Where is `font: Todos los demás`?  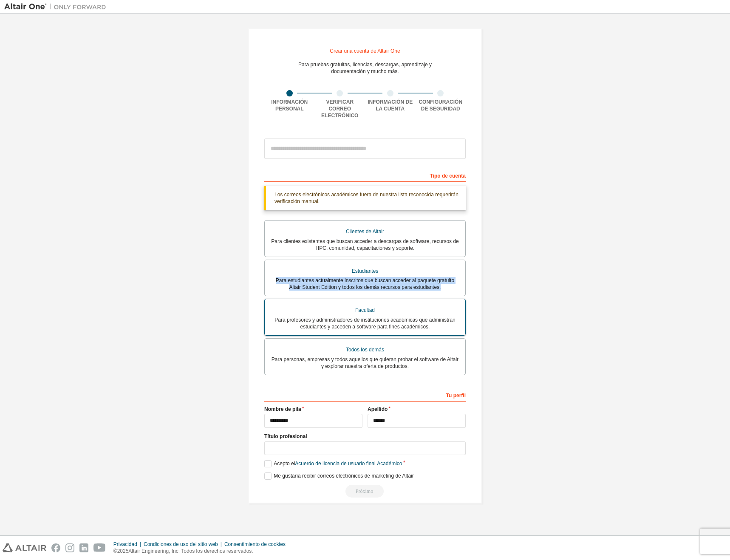
font: Todos los demás is located at coordinates (365, 350).